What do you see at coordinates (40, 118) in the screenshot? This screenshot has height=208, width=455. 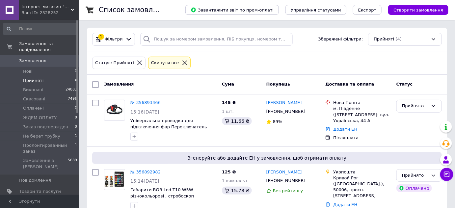 I see `span: ЖДЕМ ОПЛАТУ` at bounding box center [40, 118].